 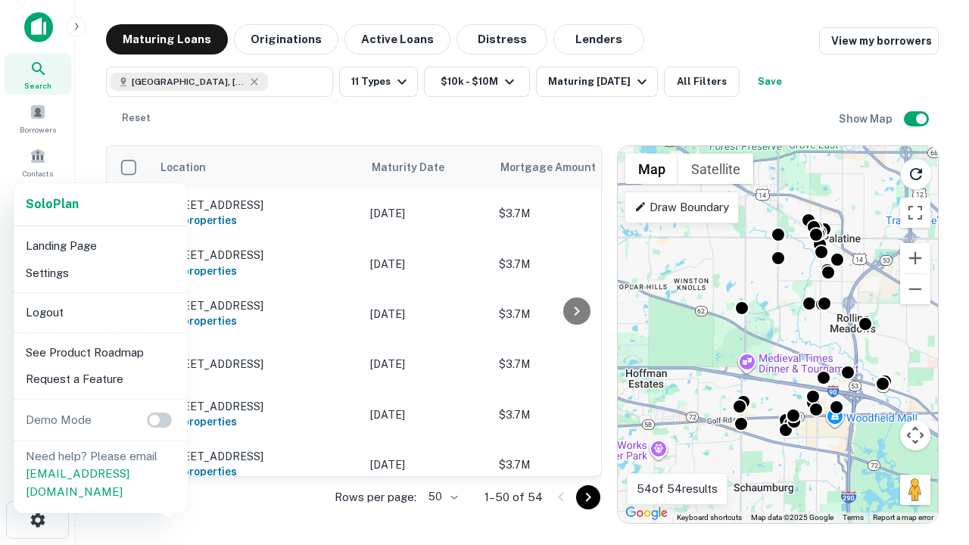 What do you see at coordinates (101, 353) in the screenshot?
I see `li: See Product Roadmap` at bounding box center [101, 353].